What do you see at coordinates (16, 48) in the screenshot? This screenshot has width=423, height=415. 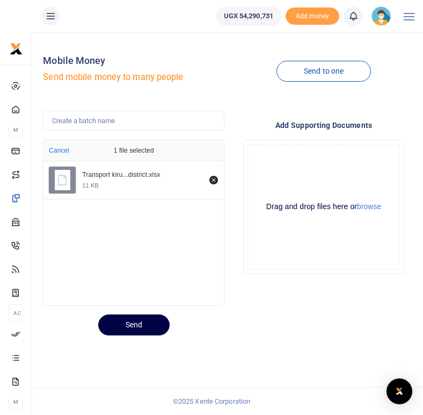 I see `a: logo-small logo-large logo-large` at bounding box center [16, 48].